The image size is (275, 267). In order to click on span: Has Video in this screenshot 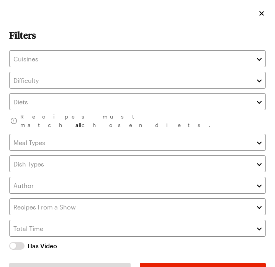, I will do `click(147, 246)`.